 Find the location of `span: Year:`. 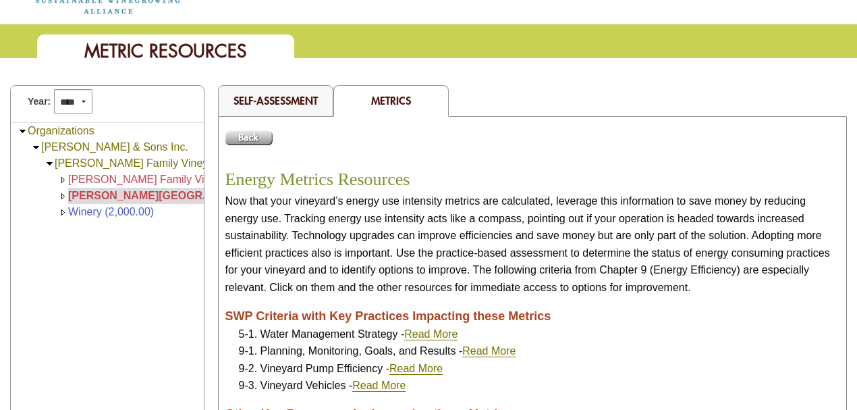

span: Year: is located at coordinates (39, 101).